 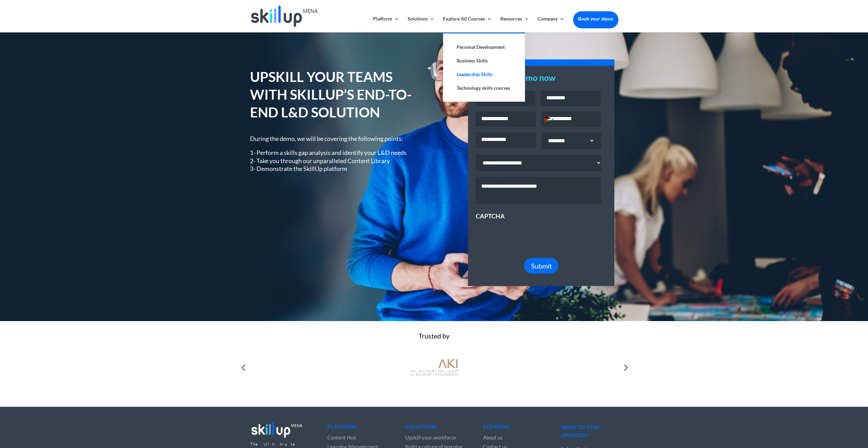 What do you see at coordinates (493, 438) in the screenshot?
I see `span: About us` at bounding box center [493, 438].